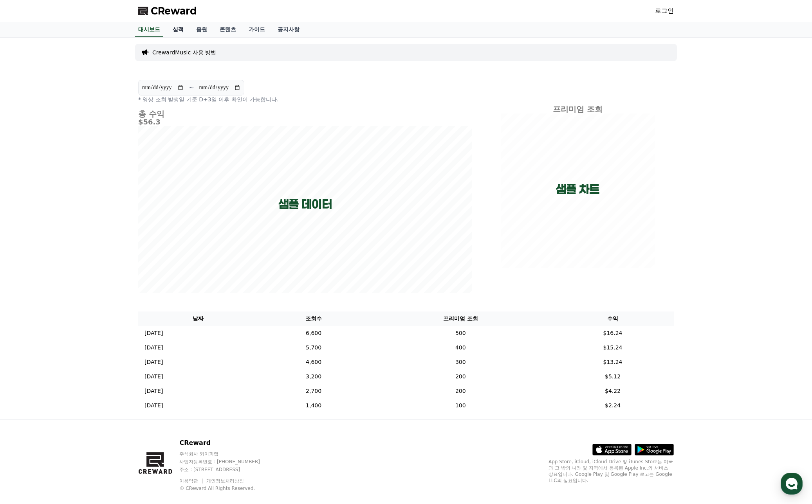  Describe the element at coordinates (227, 489) in the screenshot. I see `p: © CReward All Rights Reserved.` at that location.